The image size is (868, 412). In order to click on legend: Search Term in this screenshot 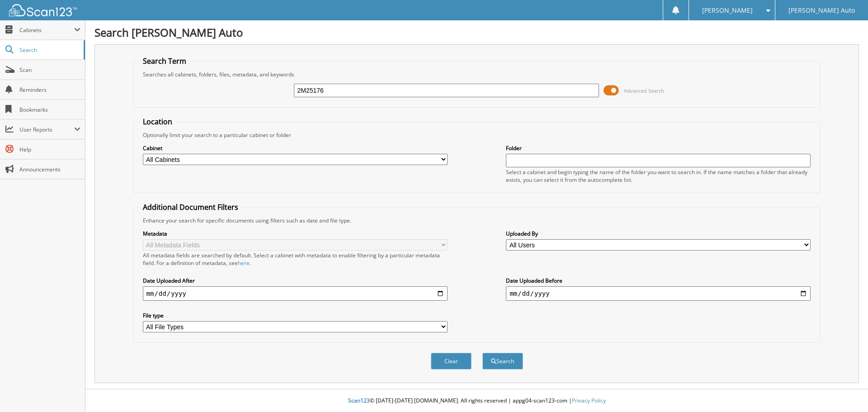, I will do `click(165, 61)`.